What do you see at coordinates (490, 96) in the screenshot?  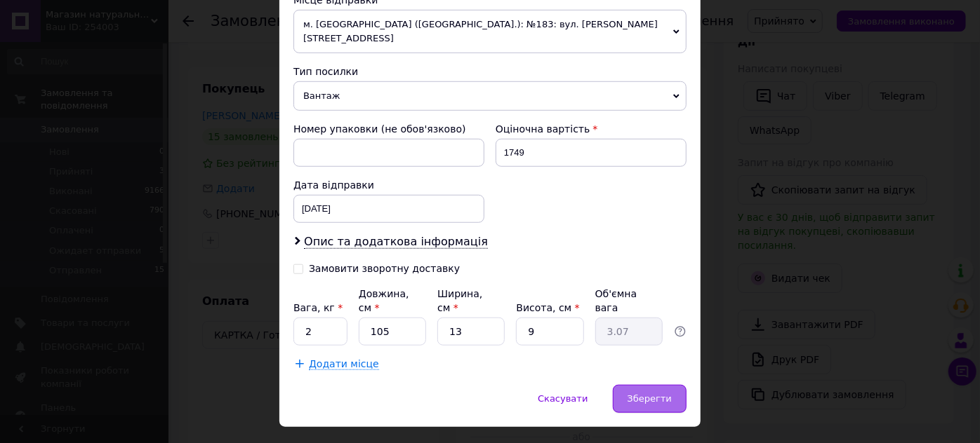 I see `span: Вантаж` at bounding box center [490, 96].